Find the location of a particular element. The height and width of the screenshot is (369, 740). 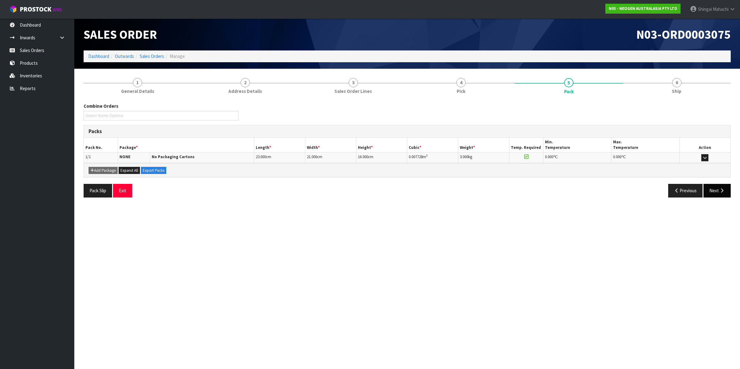

a: Dashboard is located at coordinates (99, 56).